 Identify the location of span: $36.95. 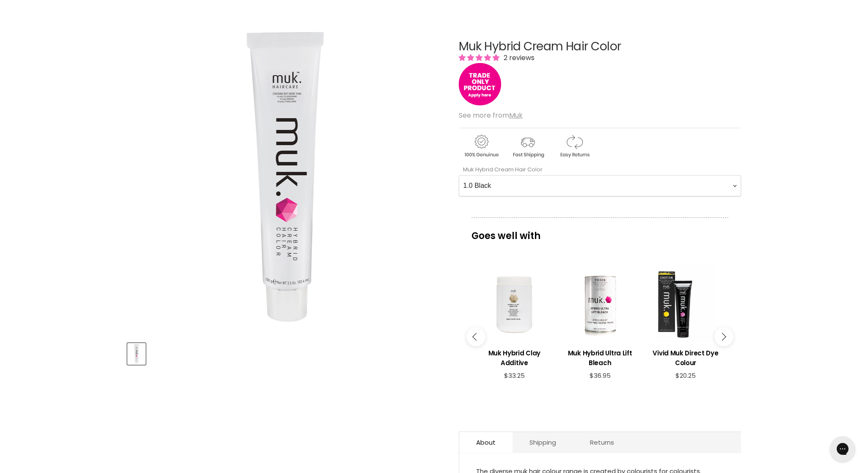
(600, 375).